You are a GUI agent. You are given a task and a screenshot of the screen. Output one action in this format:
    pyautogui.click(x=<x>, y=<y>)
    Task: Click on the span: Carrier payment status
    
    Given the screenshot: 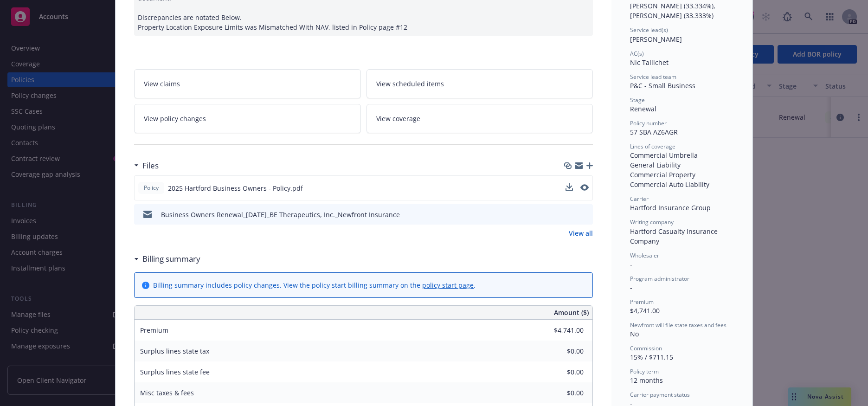 What is the action you would take?
    pyautogui.click(x=660, y=394)
    